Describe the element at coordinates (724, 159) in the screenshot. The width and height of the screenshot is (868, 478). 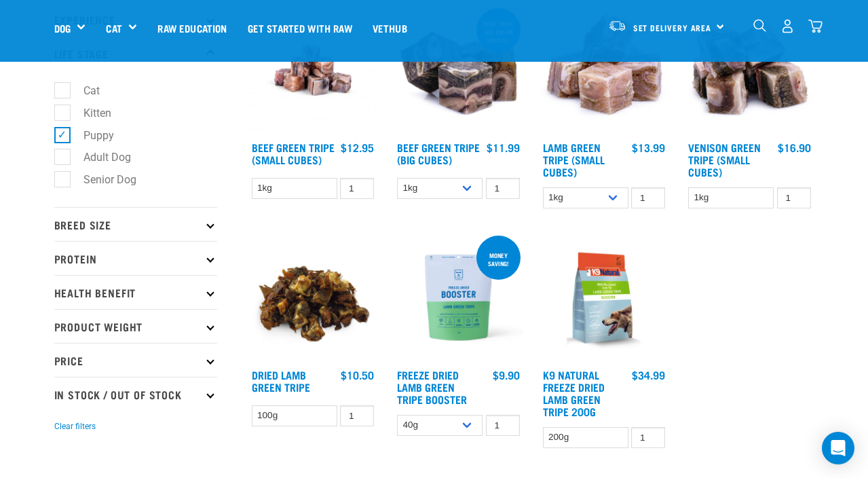
I see `a: Venison Green Tripe (Small Cubes)` at that location.